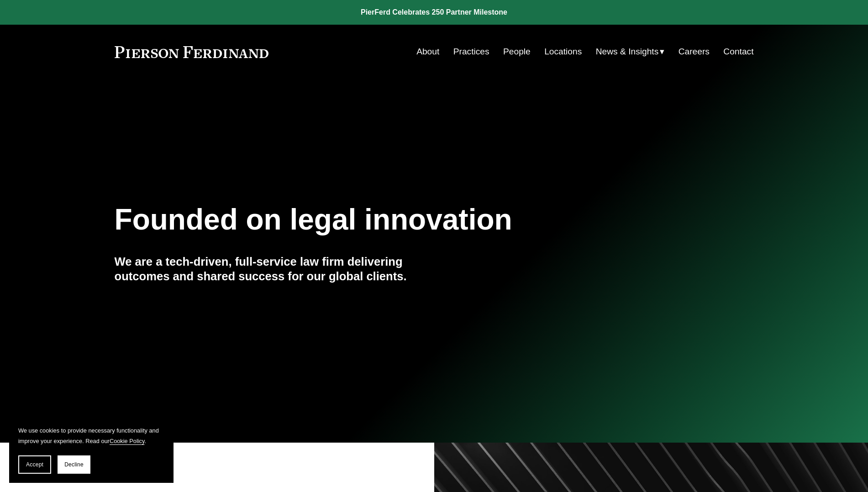  What do you see at coordinates (91, 449) in the screenshot?
I see `section: Cookie banner` at bounding box center [91, 449].